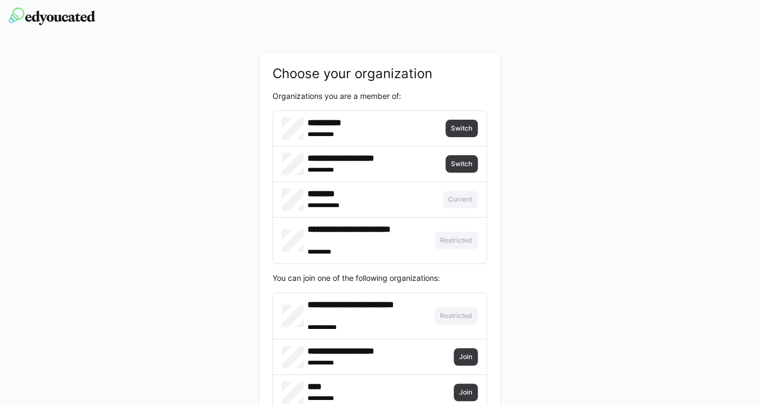  I want to click on button: Current, so click(460, 200).